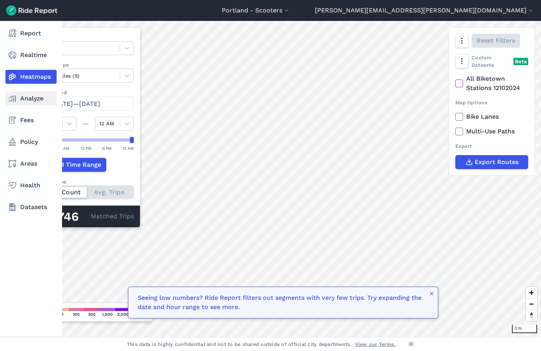 The height and width of the screenshot is (351, 541). I want to click on div: 6 AM, so click(64, 148).